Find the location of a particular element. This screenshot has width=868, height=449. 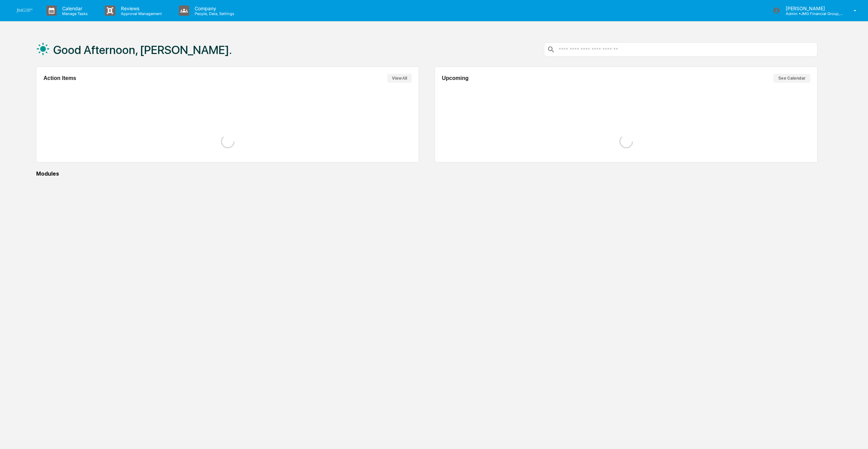

p: Reviews is located at coordinates (140, 8).